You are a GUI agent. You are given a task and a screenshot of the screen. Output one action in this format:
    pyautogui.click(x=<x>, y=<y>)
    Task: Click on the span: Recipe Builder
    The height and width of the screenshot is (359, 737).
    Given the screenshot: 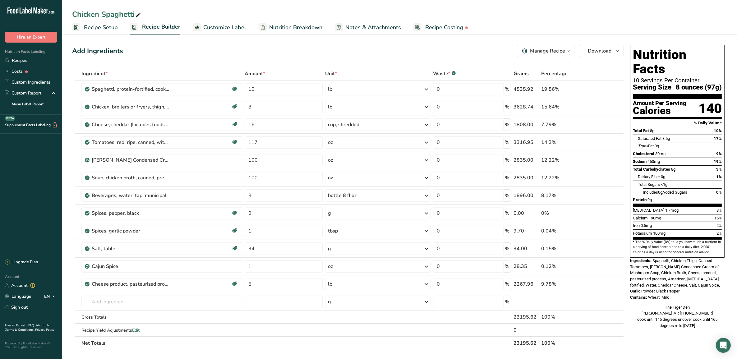 What is the action you would take?
    pyautogui.click(x=161, y=27)
    